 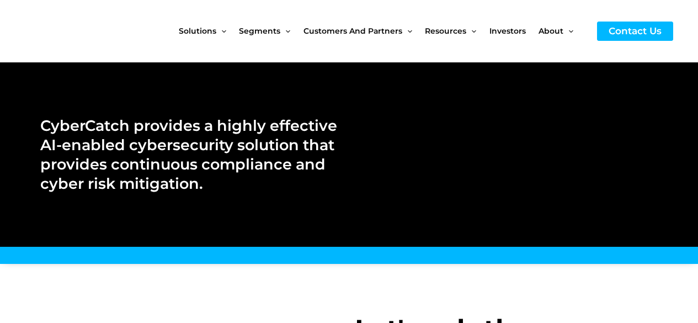 What do you see at coordinates (259, 31) in the screenshot?
I see `span: Segments` at bounding box center [259, 31].